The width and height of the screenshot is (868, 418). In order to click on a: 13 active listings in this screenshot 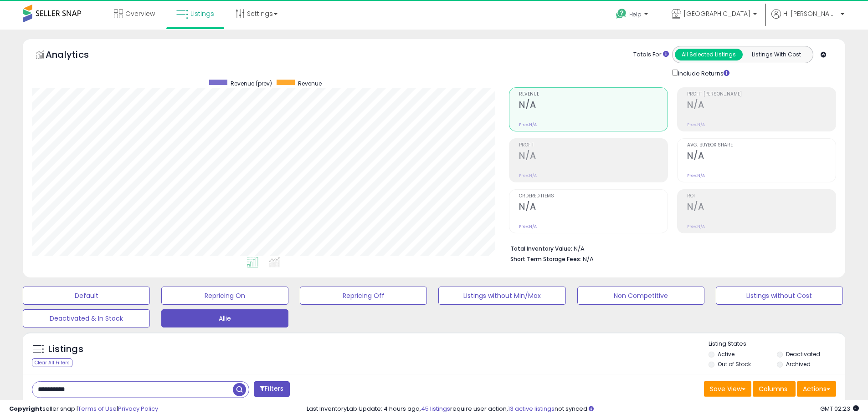, I will do `click(531, 408)`.